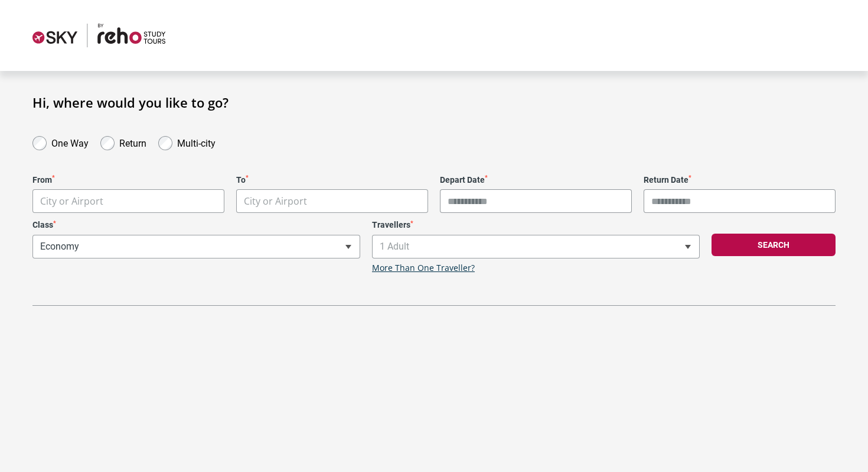 The image size is (868, 472). What do you see at coordinates (133, 142) in the screenshot?
I see `label: Return` at bounding box center [133, 142].